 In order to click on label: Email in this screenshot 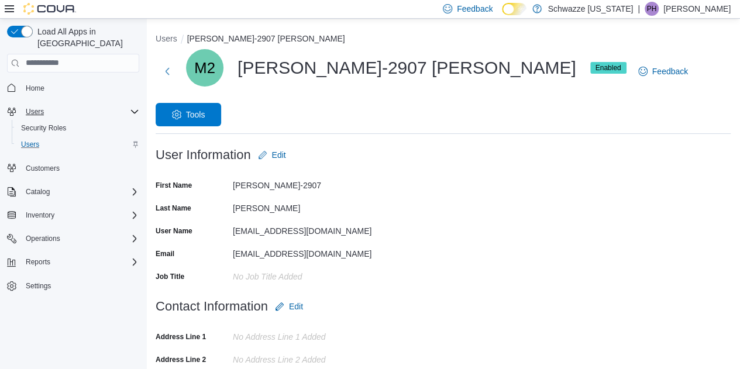, I will do `click(165, 254)`.